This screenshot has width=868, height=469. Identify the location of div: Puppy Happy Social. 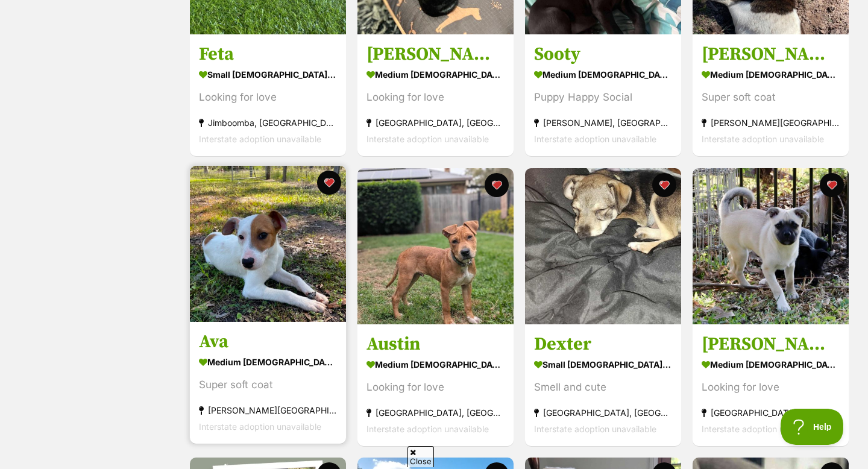
(602, 97).